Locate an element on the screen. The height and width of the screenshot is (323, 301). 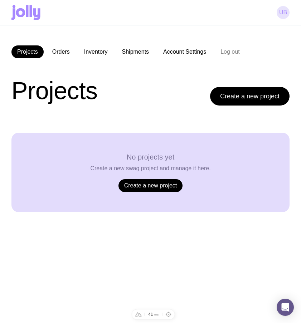
div: Open Intercom Messenger is located at coordinates (285, 308).